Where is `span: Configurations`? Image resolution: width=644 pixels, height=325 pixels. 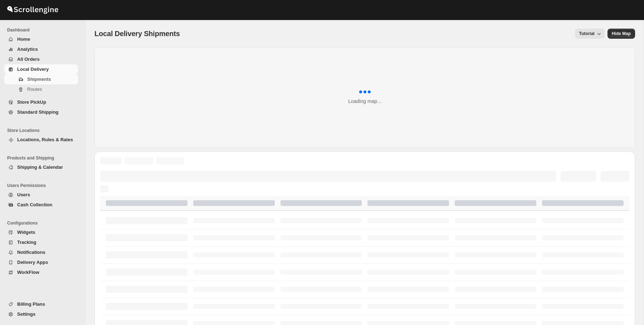 span: Configurations is located at coordinates (44, 223).